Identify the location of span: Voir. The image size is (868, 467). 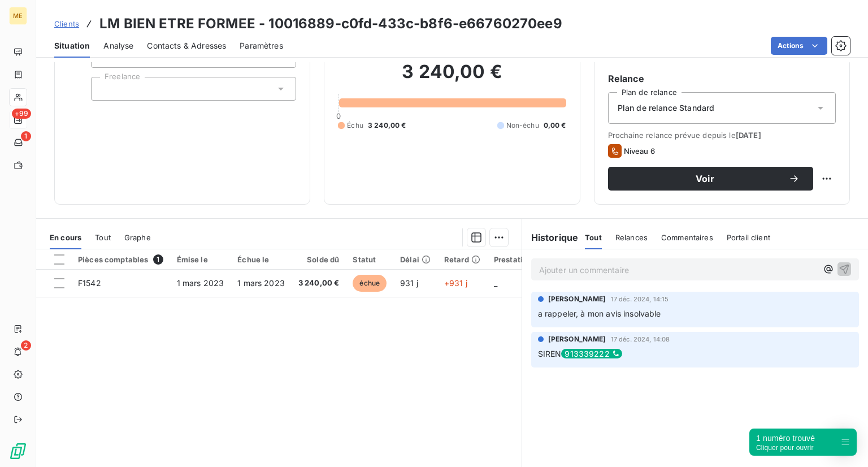
(705, 179).